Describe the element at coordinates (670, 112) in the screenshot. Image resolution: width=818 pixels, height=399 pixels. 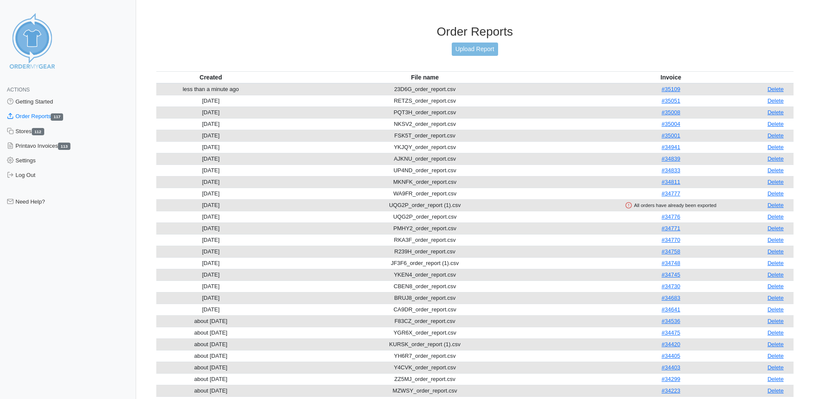
I see `a: #35008` at that location.